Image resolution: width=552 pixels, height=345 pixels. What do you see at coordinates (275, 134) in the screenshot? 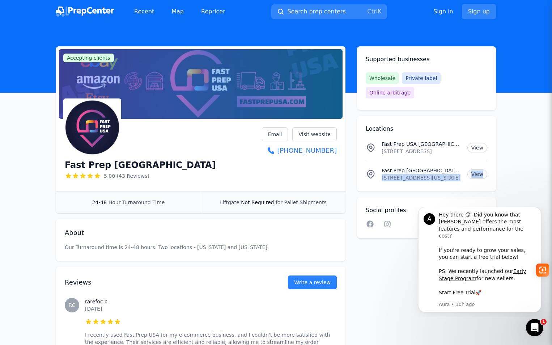
I see `a: Email` at bounding box center [275, 134].